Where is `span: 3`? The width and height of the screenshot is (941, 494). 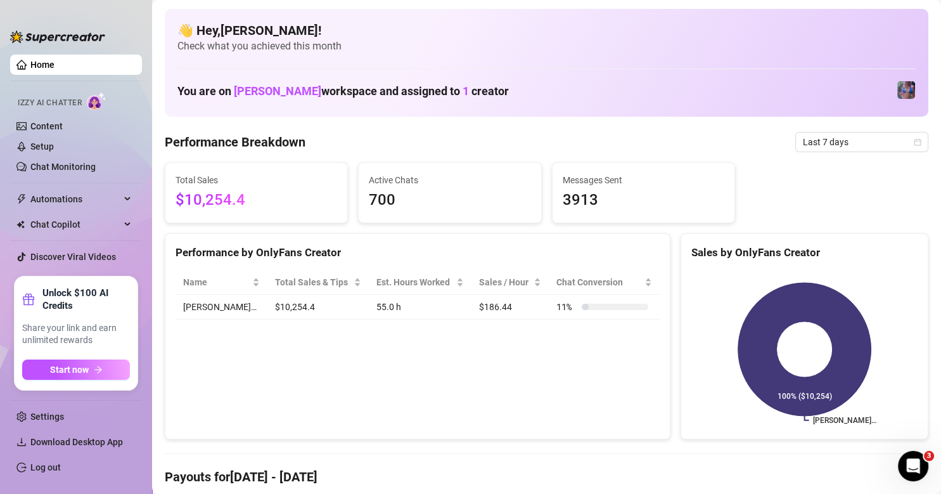
span: 3 is located at coordinates (929, 456).